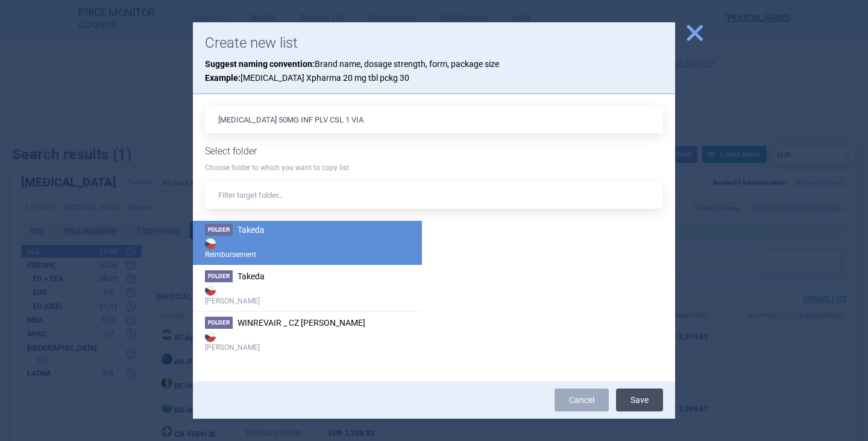 The image size is (868, 441). I want to click on a: Cancel, so click(582, 399).